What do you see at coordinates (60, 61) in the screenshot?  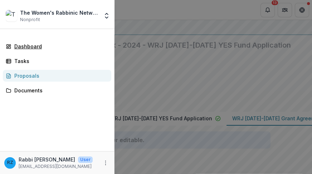 I see `div: Tasks` at bounding box center [60, 61].